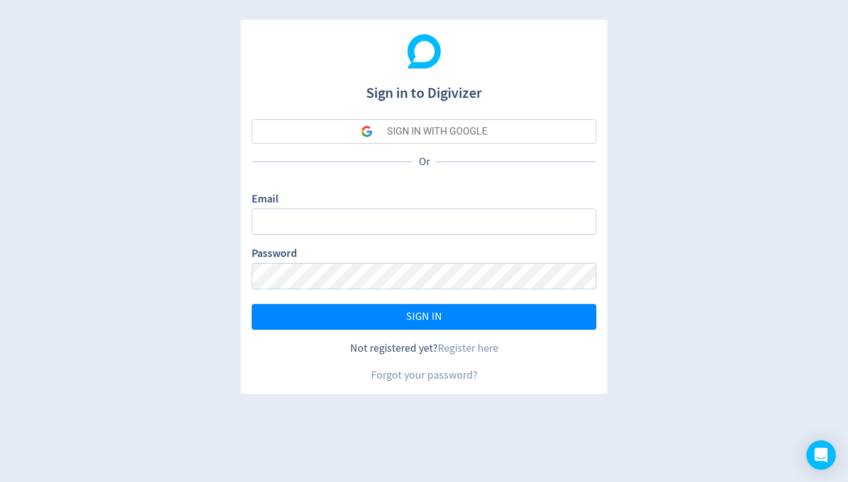 The width and height of the screenshot is (848, 482). Describe the element at coordinates (821, 456) in the screenshot. I see `div: Open Intercom Messenger` at that location.